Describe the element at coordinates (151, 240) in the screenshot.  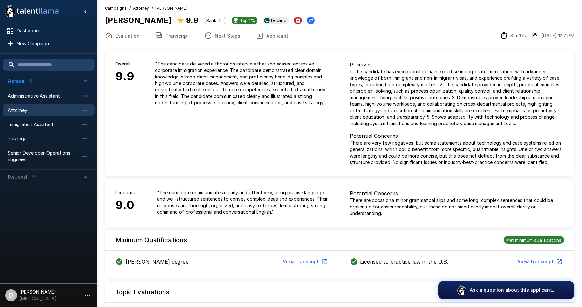
I see `h6: Minimum Qualifications` at that location.